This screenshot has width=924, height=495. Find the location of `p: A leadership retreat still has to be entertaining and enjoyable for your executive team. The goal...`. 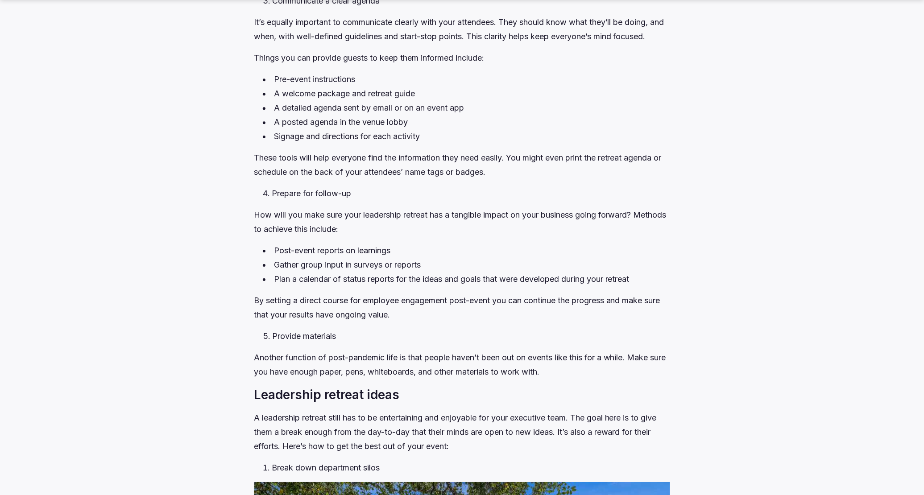

p: A leadership retreat still has to be entertaining and enjoyable for your executive team. The goal... is located at coordinates (462, 432).